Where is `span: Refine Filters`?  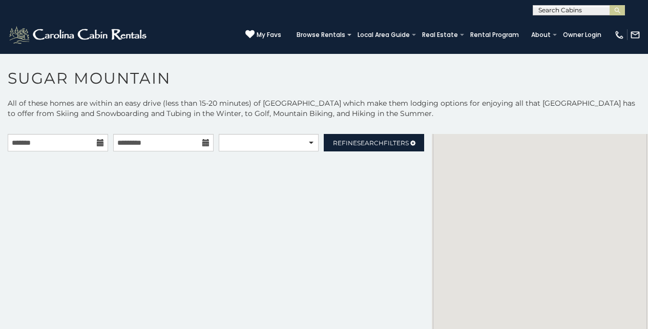 span: Refine Filters is located at coordinates (371, 142).